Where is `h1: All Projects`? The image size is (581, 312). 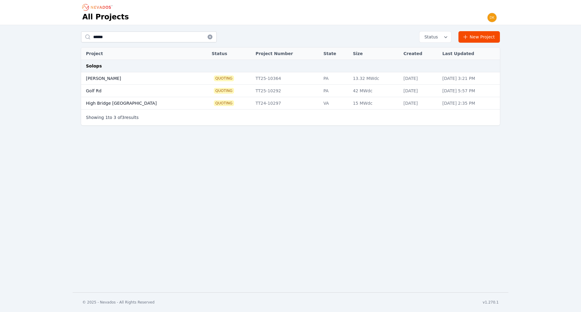
h1: All Projects is located at coordinates (106, 17).